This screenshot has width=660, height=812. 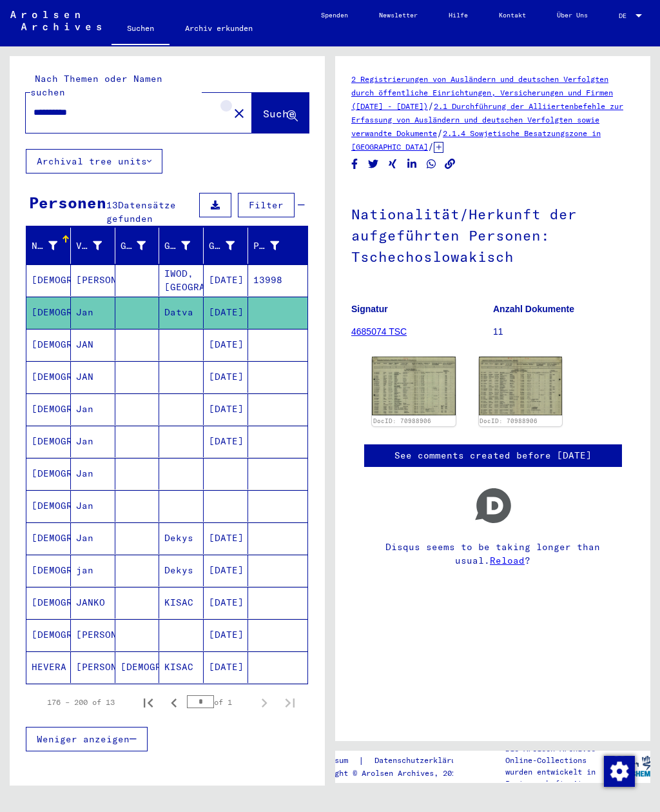 I want to click on mat-label: Nach Themen oder Namen suchen, so click(x=96, y=85).